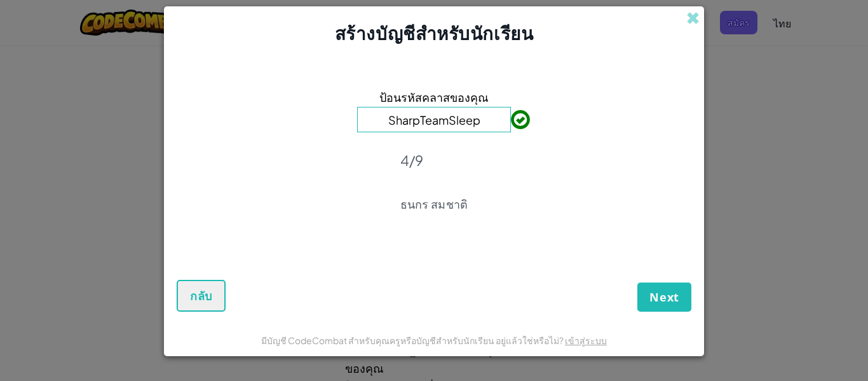 The width and height of the screenshot is (868, 381). Describe the element at coordinates (413, 340) in the screenshot. I see `span: มีบัญชี CodeCombat สำหรับคุณครูหรือบัญชีสำหรับนักเรียน อยู่แล้วใช่หรือไม่?` at that location.